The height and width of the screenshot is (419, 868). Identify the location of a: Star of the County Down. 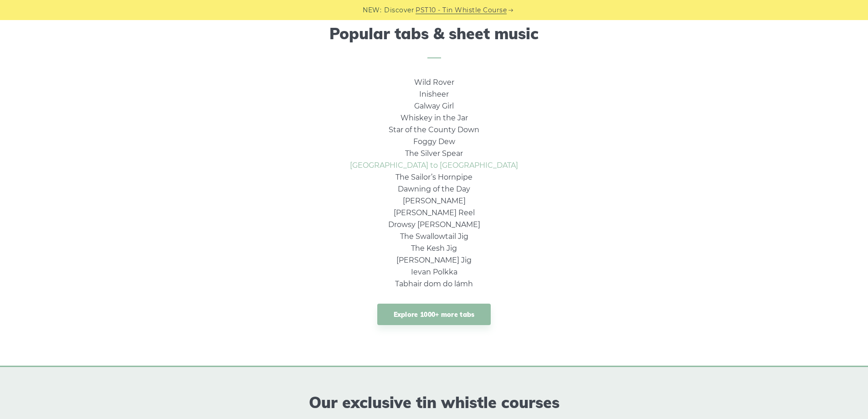
(434, 129).